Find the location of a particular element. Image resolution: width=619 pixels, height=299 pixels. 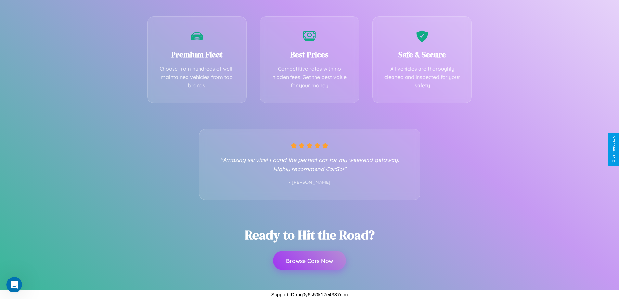

button: Browse Cars Now is located at coordinates (309, 260).